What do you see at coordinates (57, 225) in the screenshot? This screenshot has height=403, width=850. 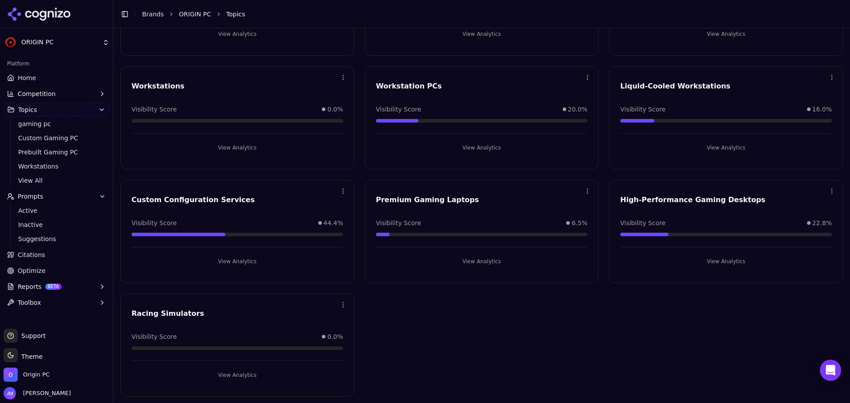 I see `span: Inactive` at bounding box center [57, 225].